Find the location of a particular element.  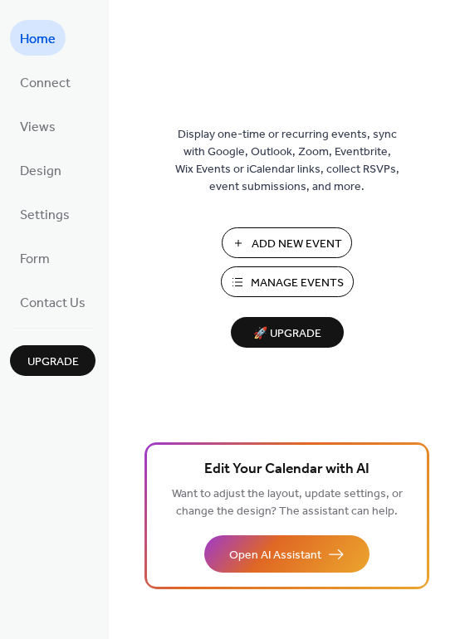

button: 🚀 Upgrade is located at coordinates (287, 332).